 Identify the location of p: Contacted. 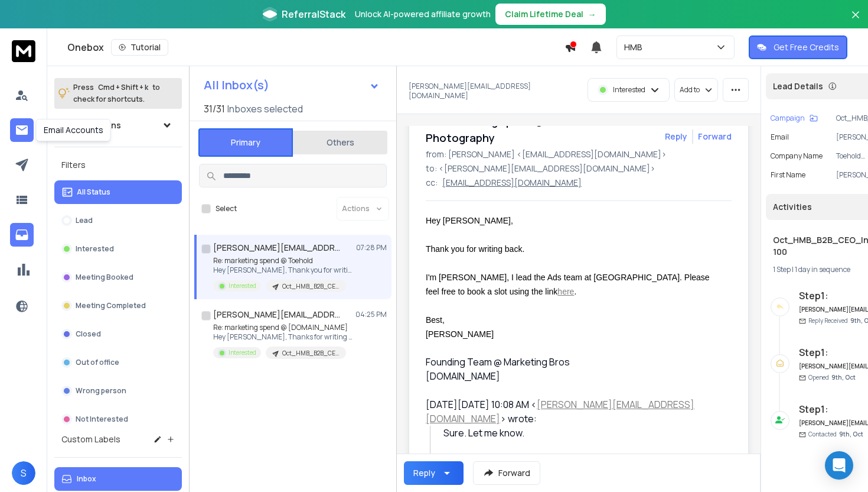
(835, 434).